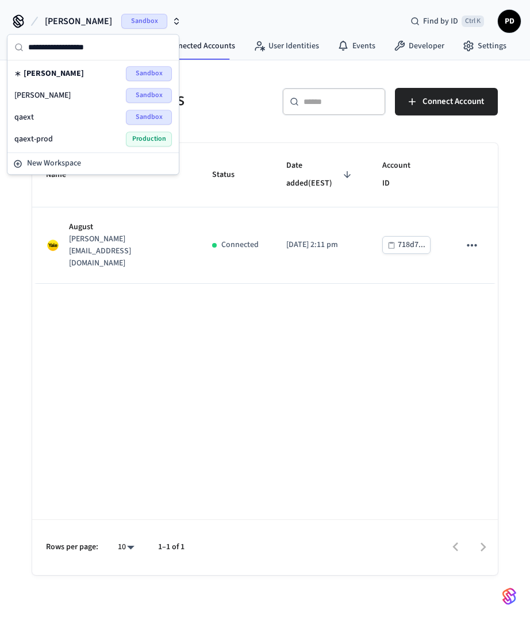 This screenshot has width=530, height=617. Describe the element at coordinates (509, 21) in the screenshot. I see `button: PD` at that location.